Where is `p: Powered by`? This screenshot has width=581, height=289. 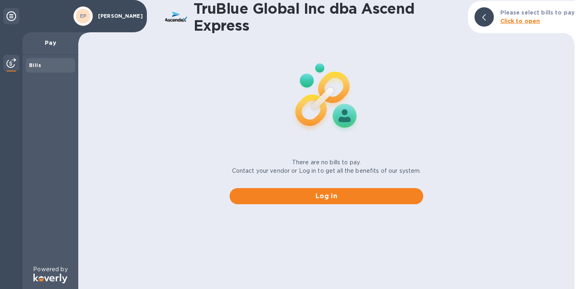 p: Powered by is located at coordinates (50, 269).